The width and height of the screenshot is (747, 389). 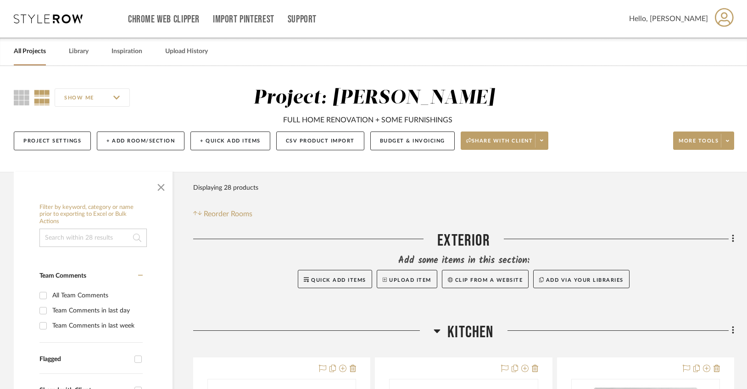 What do you see at coordinates (412, 141) in the screenshot?
I see `button: Budget & Invoicing` at bounding box center [412, 141].